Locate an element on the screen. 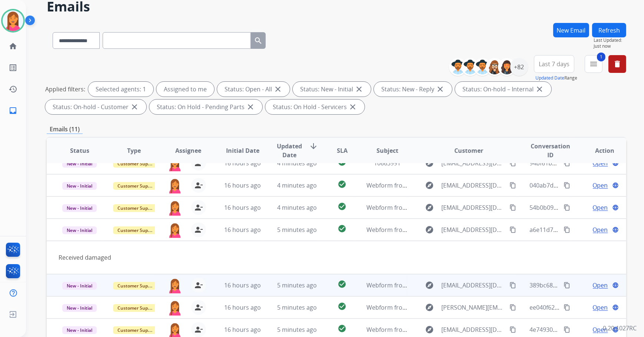  div: Status: On Hold - Servicers is located at coordinates (315, 107).